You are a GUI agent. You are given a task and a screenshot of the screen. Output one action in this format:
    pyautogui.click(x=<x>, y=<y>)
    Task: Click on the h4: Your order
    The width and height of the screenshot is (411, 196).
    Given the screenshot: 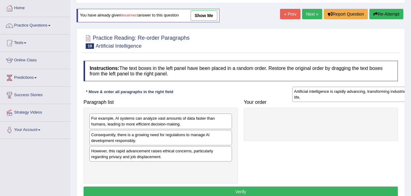 What is the action you would take?
    pyautogui.click(x=321, y=102)
    